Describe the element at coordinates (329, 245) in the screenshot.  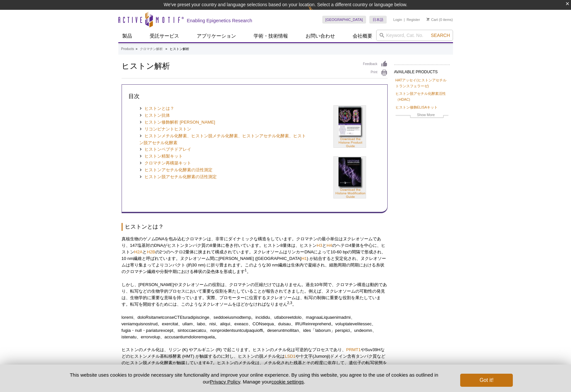
I see `a: H4` at that location.